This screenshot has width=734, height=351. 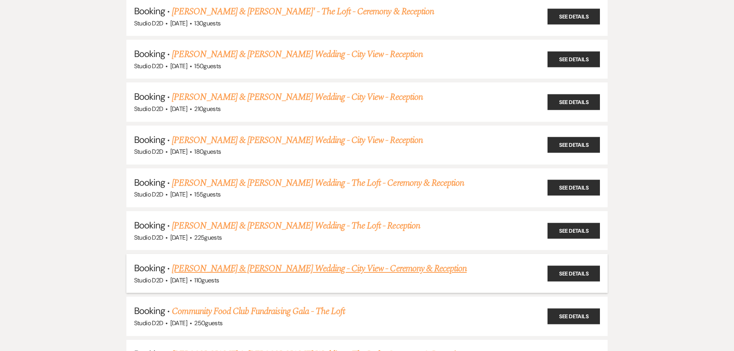 What do you see at coordinates (207, 151) in the screenshot?
I see `span: 180 guests` at bounding box center [207, 151].